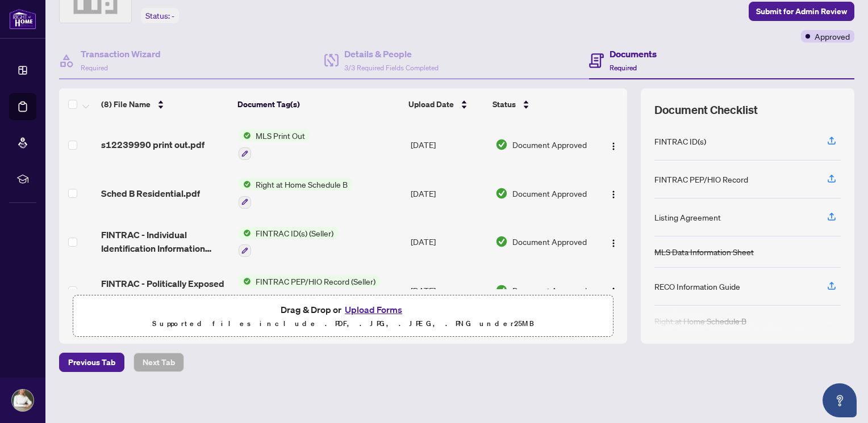 This screenshot has width=868, height=423. I want to click on span: (8) File Name, so click(125, 104).